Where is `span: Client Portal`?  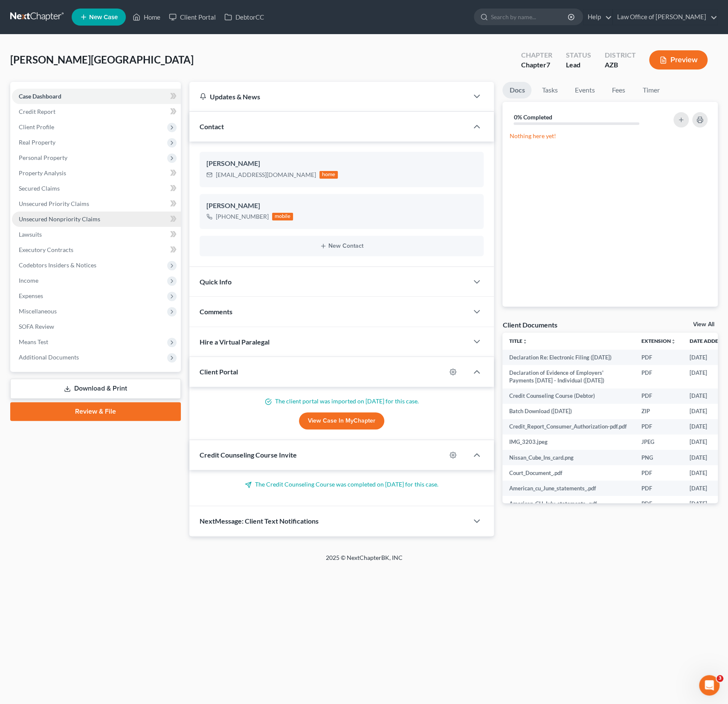 span: Client Portal is located at coordinates (218, 371).